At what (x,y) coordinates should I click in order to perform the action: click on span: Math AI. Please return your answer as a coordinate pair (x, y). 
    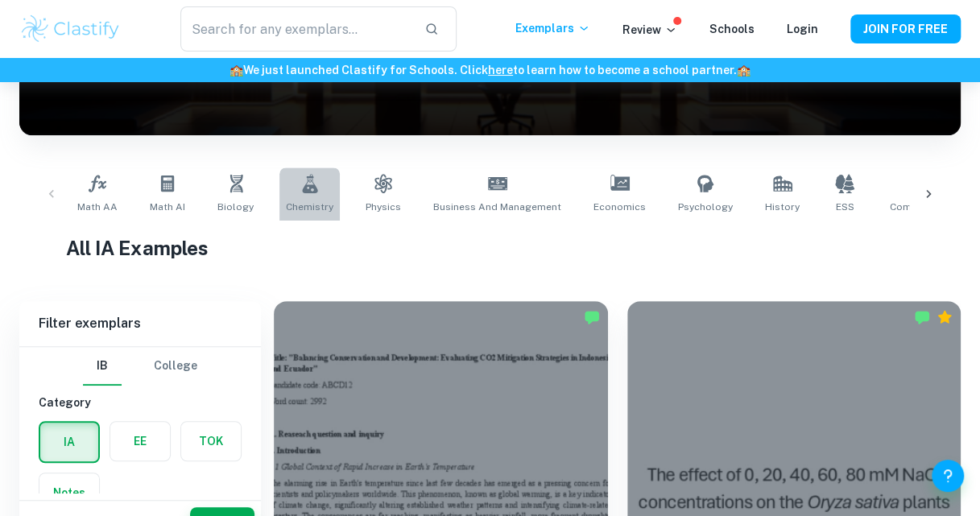
    Looking at the image, I should click on (168, 207).